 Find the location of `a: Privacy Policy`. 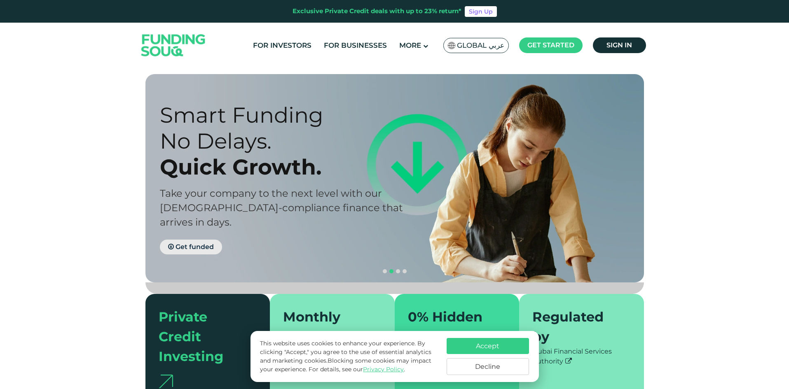

a: Privacy Policy is located at coordinates (383, 370).